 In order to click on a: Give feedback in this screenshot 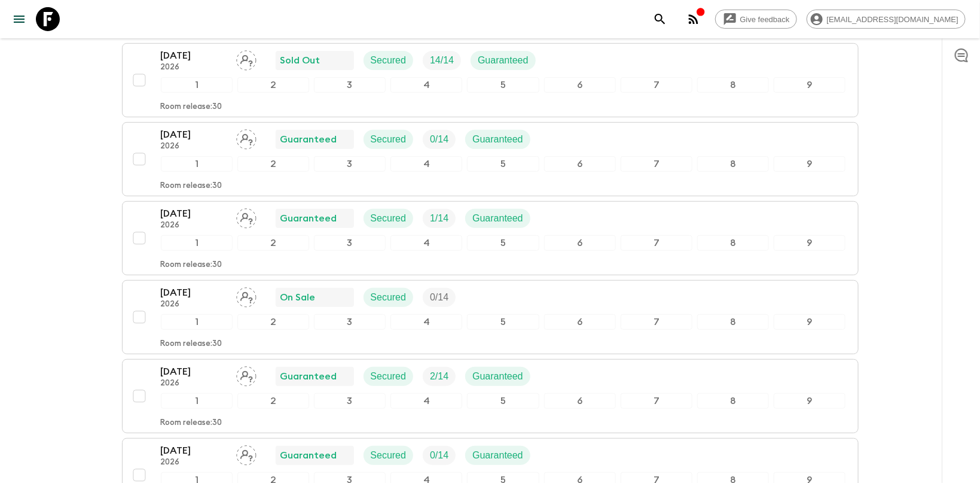, I will do `click(755, 19)`.